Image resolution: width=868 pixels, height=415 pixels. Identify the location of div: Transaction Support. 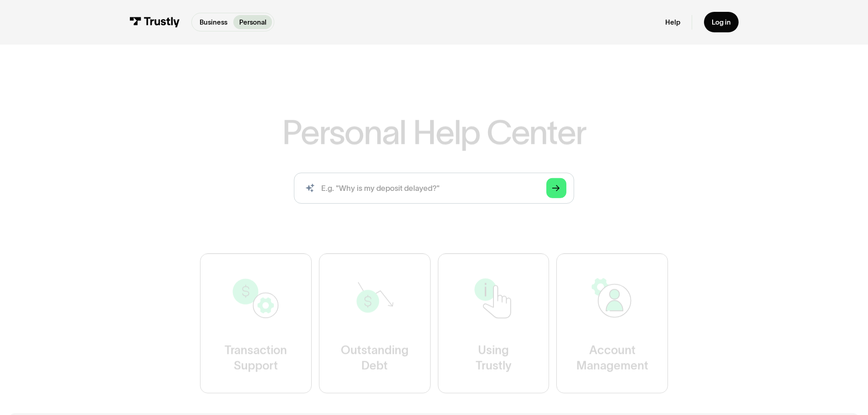
(256, 358).